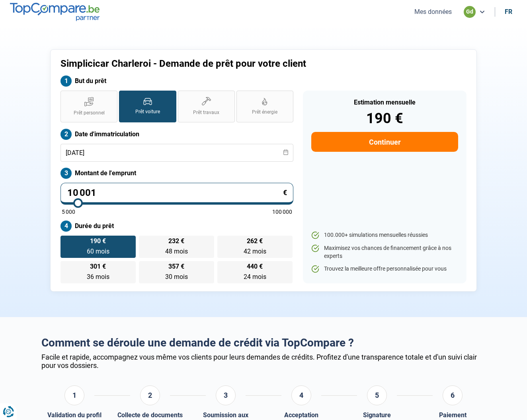  Describe the element at coordinates (264, 361) in the screenshot. I see `div: Facile et rapide, accompagnez vous même vos clients pour leurs demandes de crédits. Profitez d'un...` at that location.